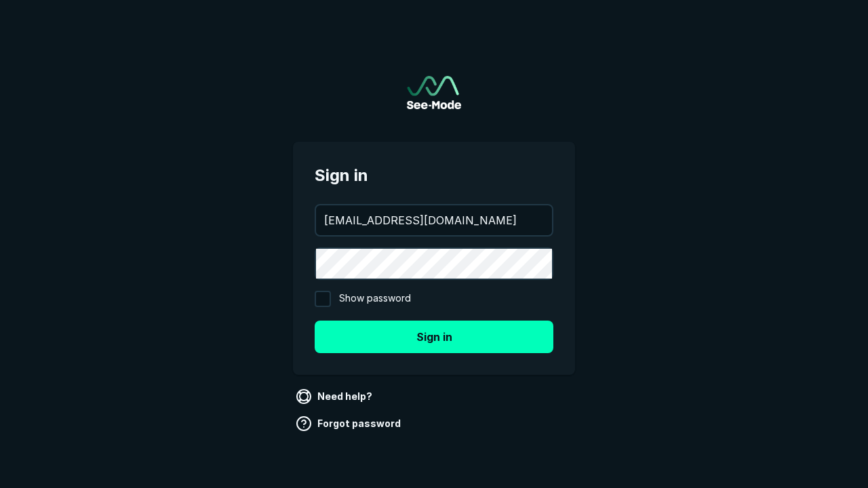  Describe the element at coordinates (434, 92) in the screenshot. I see `img: See-Mode Logo` at that location.